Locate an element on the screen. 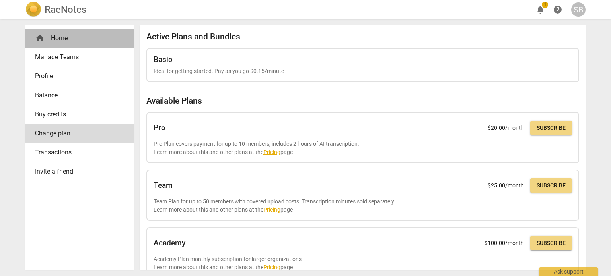 This screenshot has height=276, width=611. a: Balance is located at coordinates (80, 95).